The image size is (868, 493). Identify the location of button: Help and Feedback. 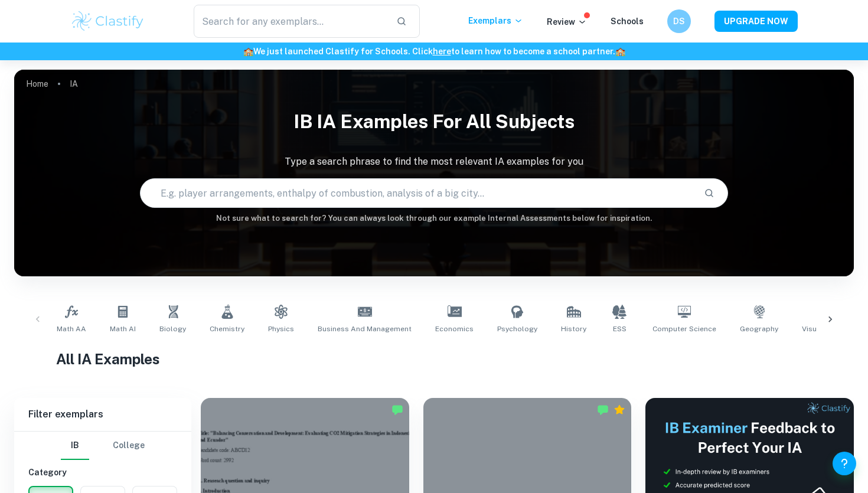
(845, 463).